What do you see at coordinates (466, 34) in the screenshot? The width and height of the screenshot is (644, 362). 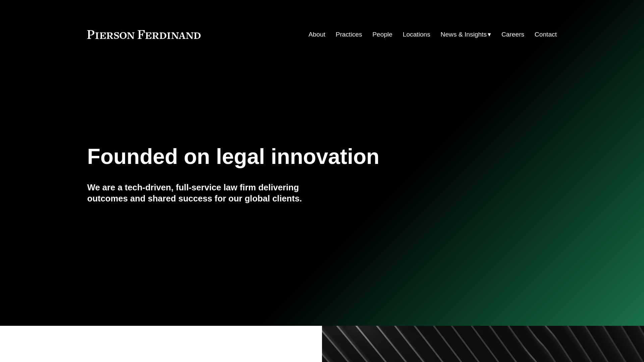 I see `a: folder dropdown` at bounding box center [466, 34].